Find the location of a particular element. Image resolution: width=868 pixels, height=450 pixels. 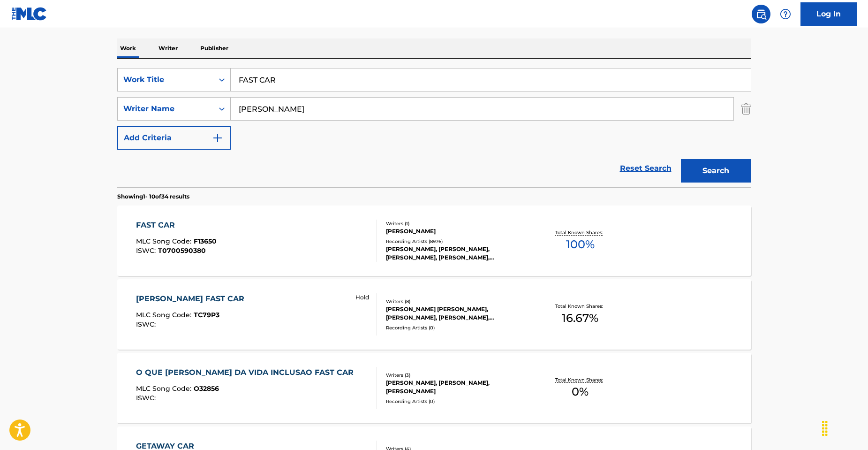

p: Writer is located at coordinates (168, 48).